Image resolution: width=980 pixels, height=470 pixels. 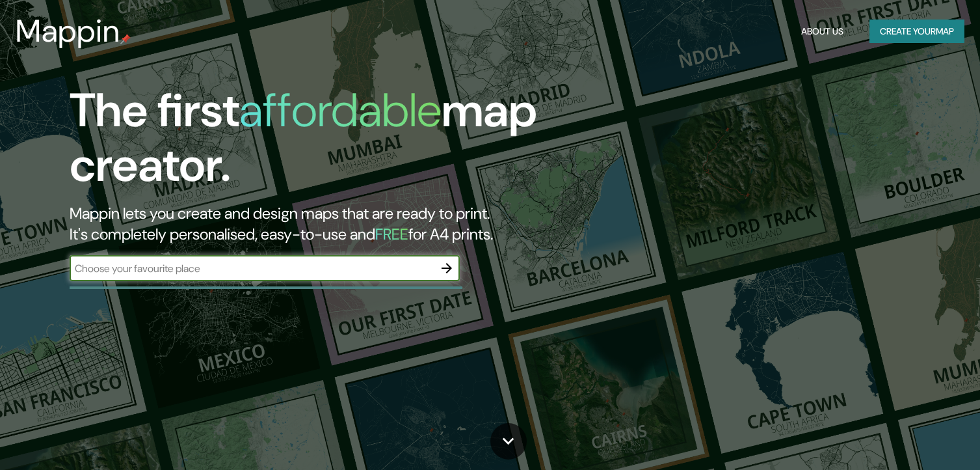 What do you see at coordinates (822, 31) in the screenshot?
I see `button: About Us` at bounding box center [822, 31].